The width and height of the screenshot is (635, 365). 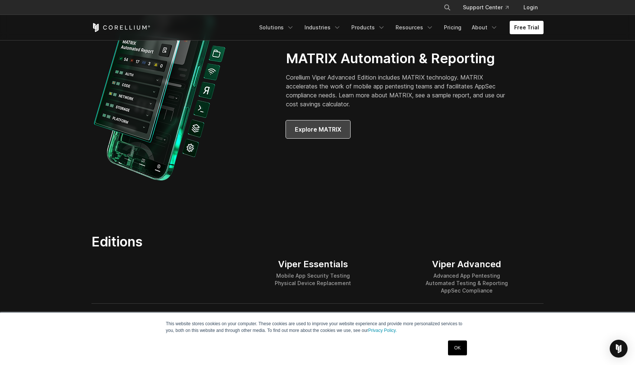 What do you see at coordinates (447, 7) in the screenshot?
I see `button: Search` at bounding box center [447, 7].